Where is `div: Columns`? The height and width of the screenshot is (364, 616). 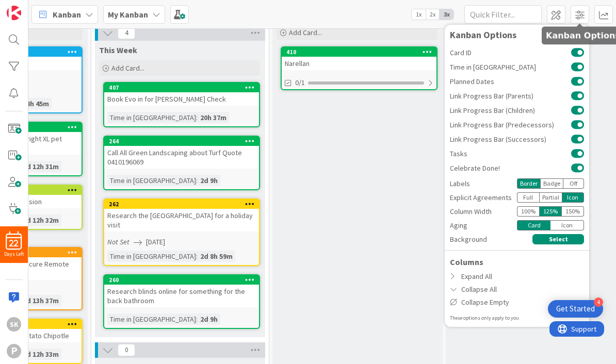 div: Columns is located at coordinates (517, 262).